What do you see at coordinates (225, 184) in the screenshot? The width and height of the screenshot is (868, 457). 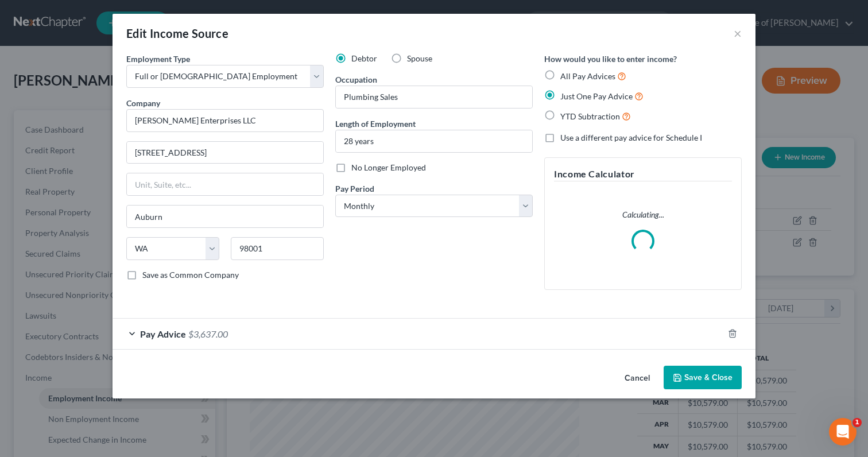 I see `input: Unit, Suite, etc...` at bounding box center [225, 184].